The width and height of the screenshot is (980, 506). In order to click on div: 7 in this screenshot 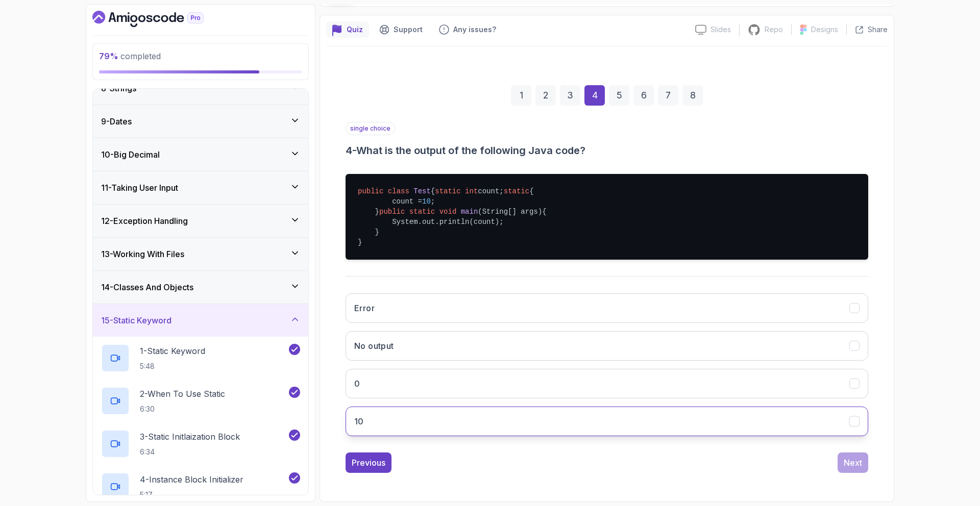, I will do `click(668, 96)`.